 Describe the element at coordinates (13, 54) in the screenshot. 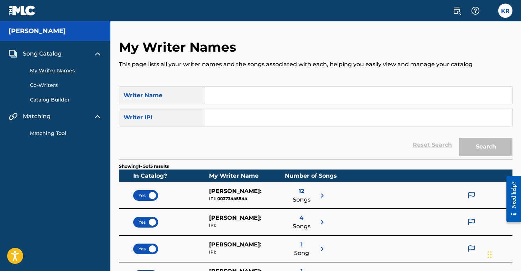

I see `img: Song Catalog` at that location.